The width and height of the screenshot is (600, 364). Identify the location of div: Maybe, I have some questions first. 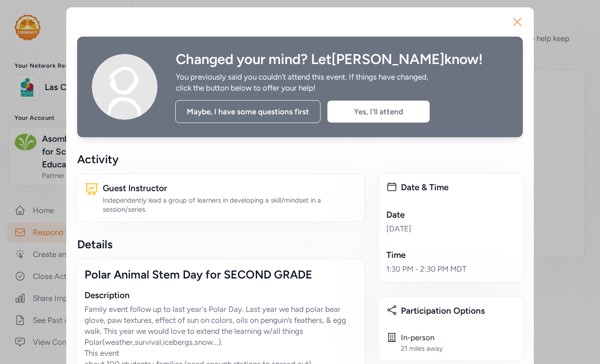
(248, 112).